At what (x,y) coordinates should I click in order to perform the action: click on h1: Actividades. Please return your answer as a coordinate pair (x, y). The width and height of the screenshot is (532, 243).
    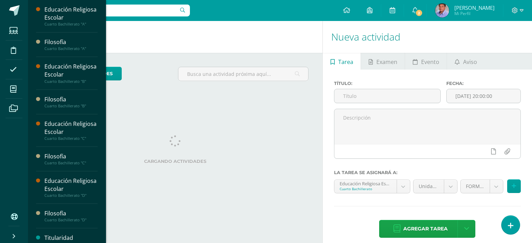
    Looking at the image, I should click on (175, 37).